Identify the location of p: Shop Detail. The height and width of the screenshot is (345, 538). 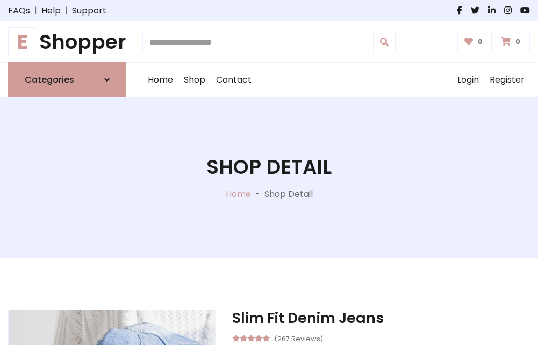
(288, 194).